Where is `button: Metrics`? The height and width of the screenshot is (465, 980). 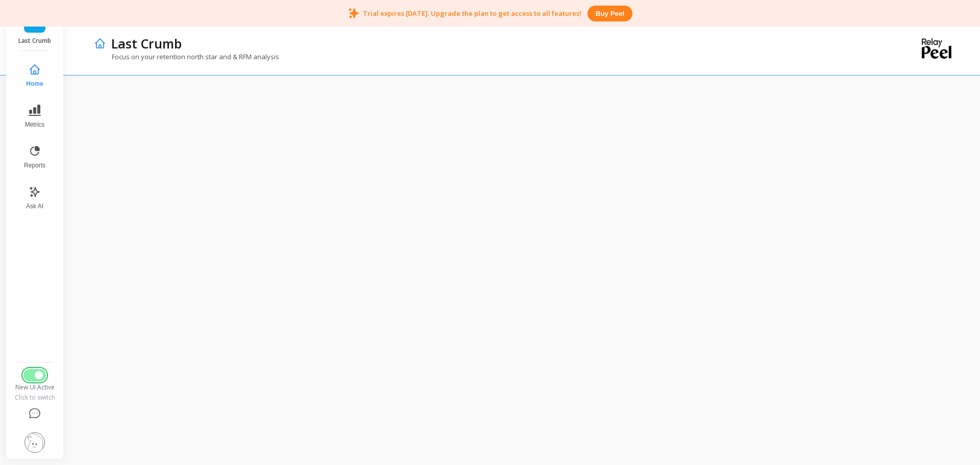
button: Metrics is located at coordinates (35, 116).